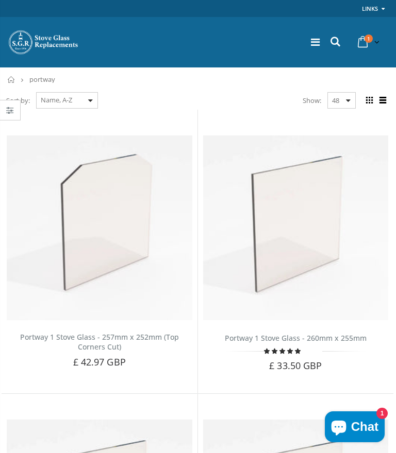 The image size is (396, 453). What do you see at coordinates (99, 362) in the screenshot?
I see `span: £ 42.97 GBP` at bounding box center [99, 362].